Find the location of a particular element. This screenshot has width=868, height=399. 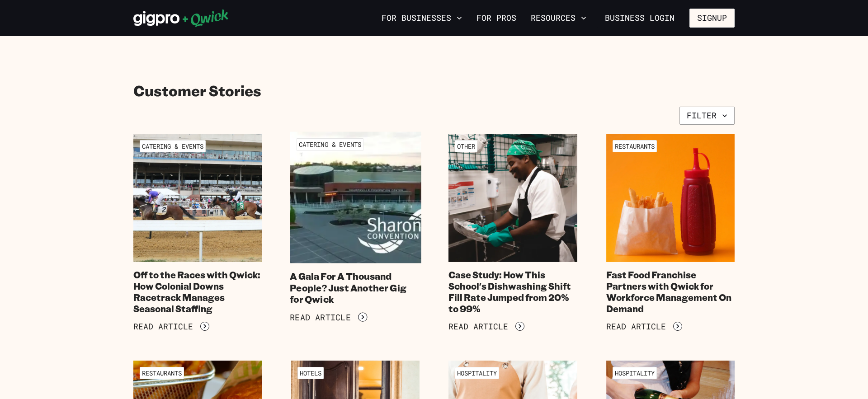

h4: Fast Food Franchise Partners with Qwick for Workforce Management On Demand is located at coordinates (670, 292).